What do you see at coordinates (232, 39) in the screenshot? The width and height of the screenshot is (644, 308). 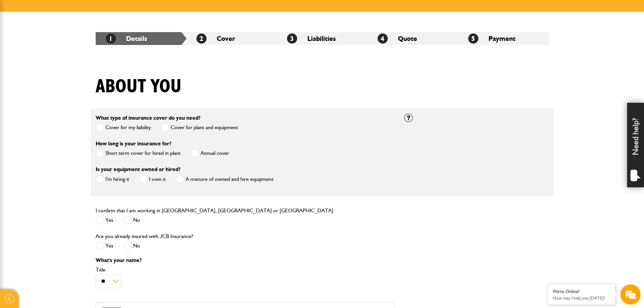 I see `li: Cover` at bounding box center [232, 39].